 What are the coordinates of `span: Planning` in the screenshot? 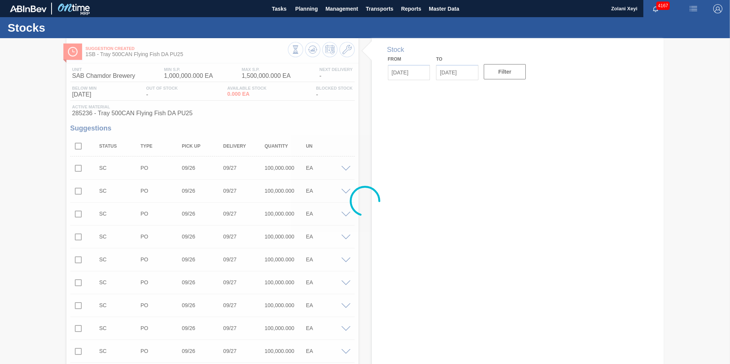 It's located at (306, 9).